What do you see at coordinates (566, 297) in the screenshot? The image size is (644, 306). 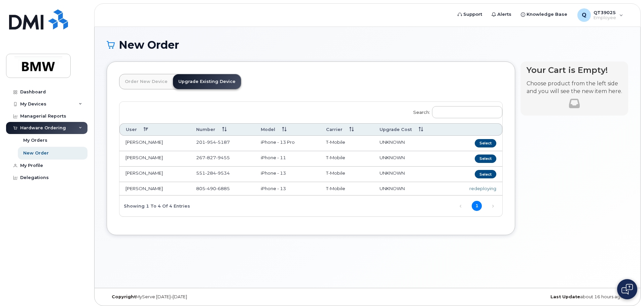 I see `strong: Last Update` at bounding box center [566, 297].